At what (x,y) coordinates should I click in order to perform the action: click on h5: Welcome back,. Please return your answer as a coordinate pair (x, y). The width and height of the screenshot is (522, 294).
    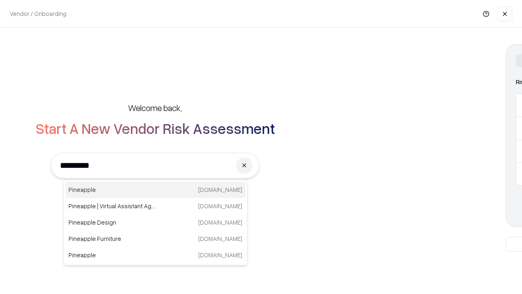
    Looking at the image, I should click on (155, 108).